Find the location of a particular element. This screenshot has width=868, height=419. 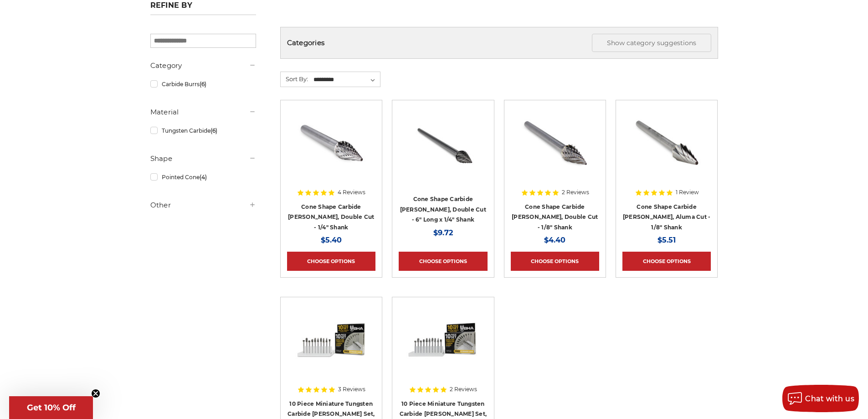

a: CBSM-51D pointed cone shape carbide burr 1/8" shank is located at coordinates (555, 151).